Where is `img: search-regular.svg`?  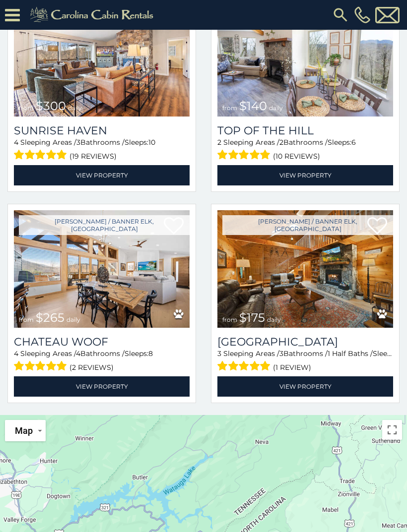 img: search-regular.svg is located at coordinates (340, 15).